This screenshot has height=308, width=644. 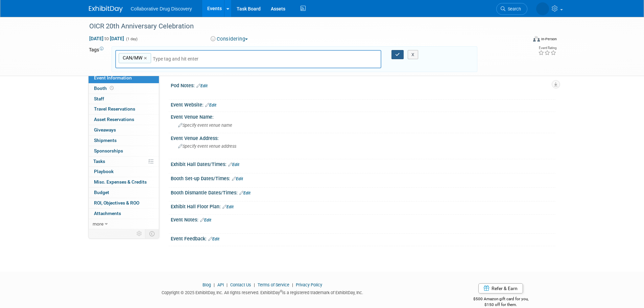 What do you see at coordinates (132, 39) in the screenshot?
I see `span: (1 day)` at bounding box center [132, 39].